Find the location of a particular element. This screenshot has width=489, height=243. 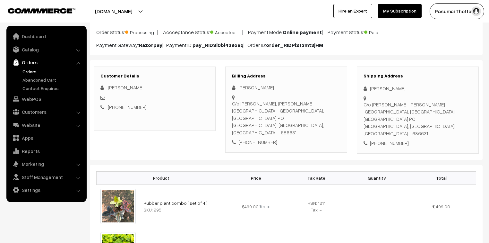

p: Payment Gateway: | Payment ID: | Order ID: is located at coordinates (286, 45).